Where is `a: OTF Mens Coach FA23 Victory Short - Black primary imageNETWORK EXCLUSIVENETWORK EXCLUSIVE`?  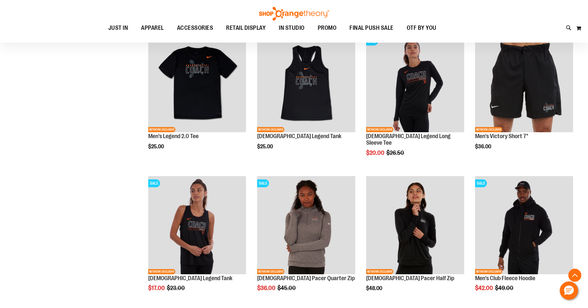
a: OTF Mens Coach FA23 Victory Short - Black primary imageNETWORK EXCLUSIVENETWORK EXCLUSIVE is located at coordinates (524, 84).